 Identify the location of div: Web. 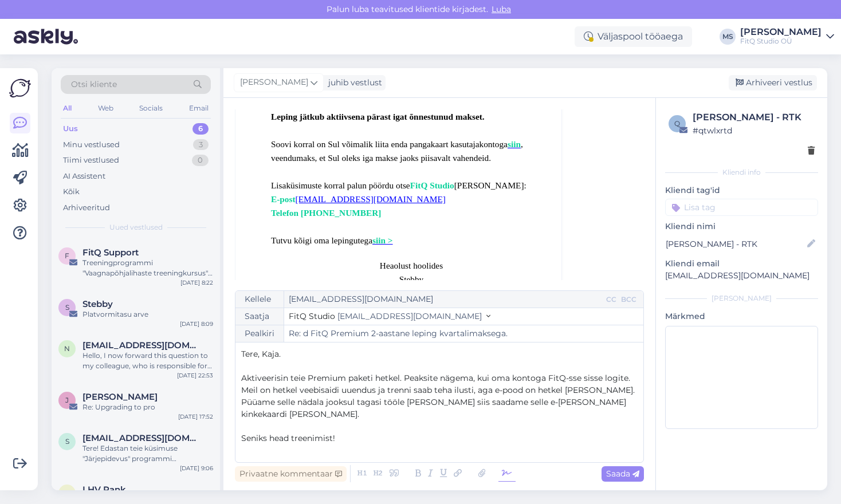
(106, 108).